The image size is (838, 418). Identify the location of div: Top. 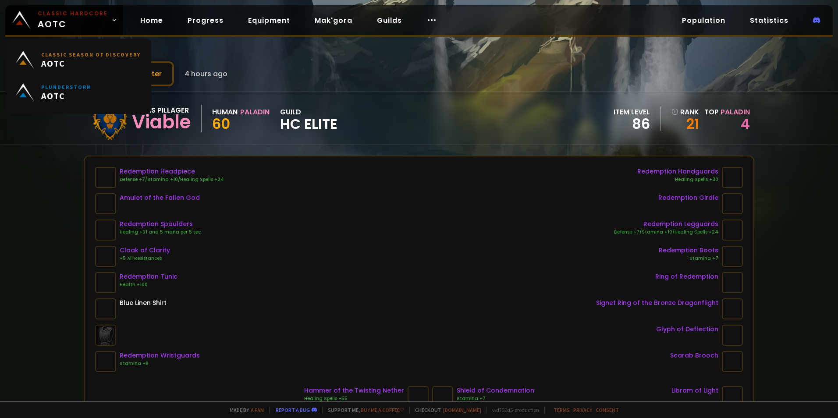
(727, 112).